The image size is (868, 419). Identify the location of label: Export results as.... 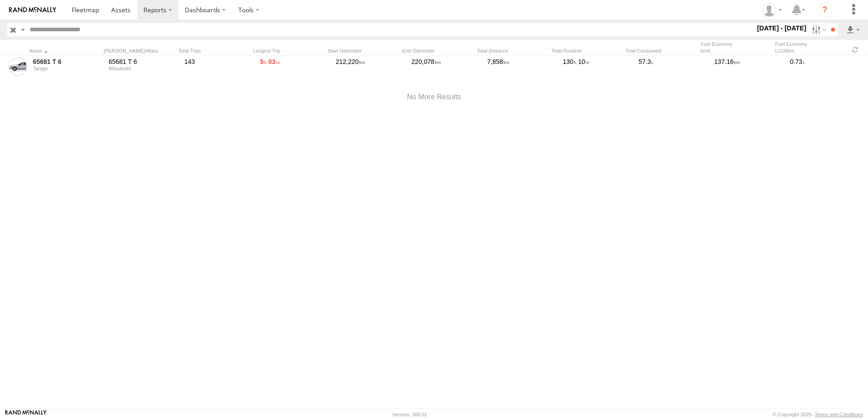
(853, 29).